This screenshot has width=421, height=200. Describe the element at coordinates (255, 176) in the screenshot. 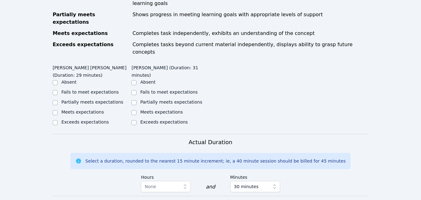

I see `label: Minutes` at that location.